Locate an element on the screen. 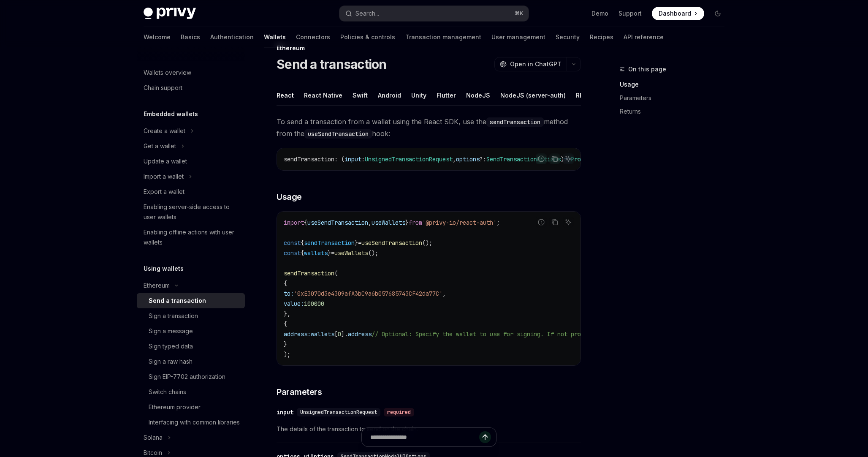  span: useSendTransaction is located at coordinates (392, 243).